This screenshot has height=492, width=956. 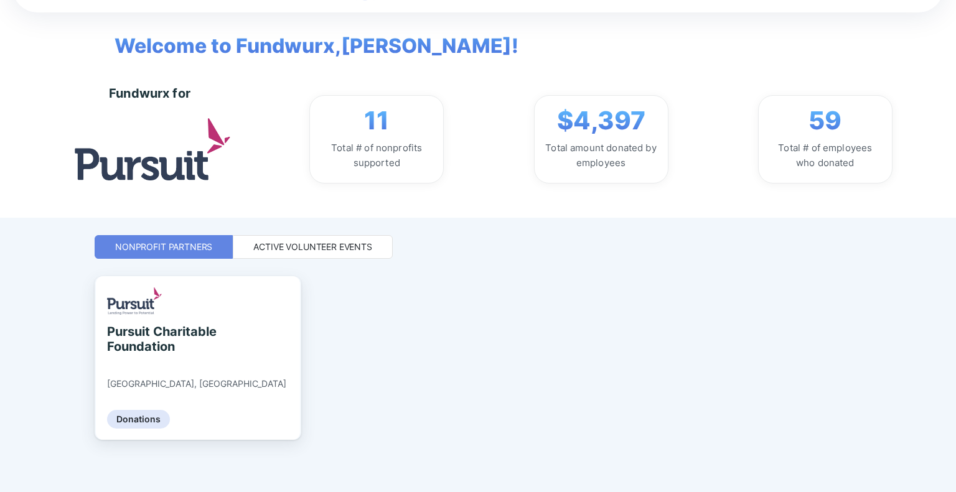 What do you see at coordinates (376, 156) in the screenshot?
I see `div: Total # of nonprofits supported` at bounding box center [376, 156].